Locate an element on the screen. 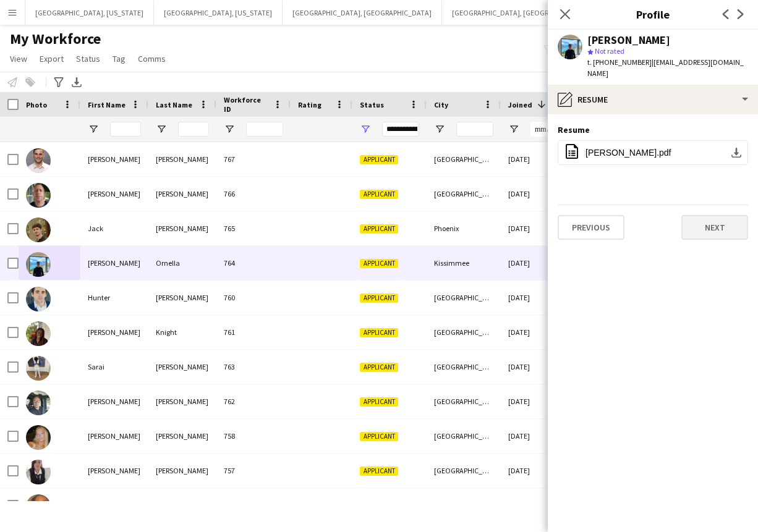  img: Hunter Modlin is located at coordinates (38, 299).